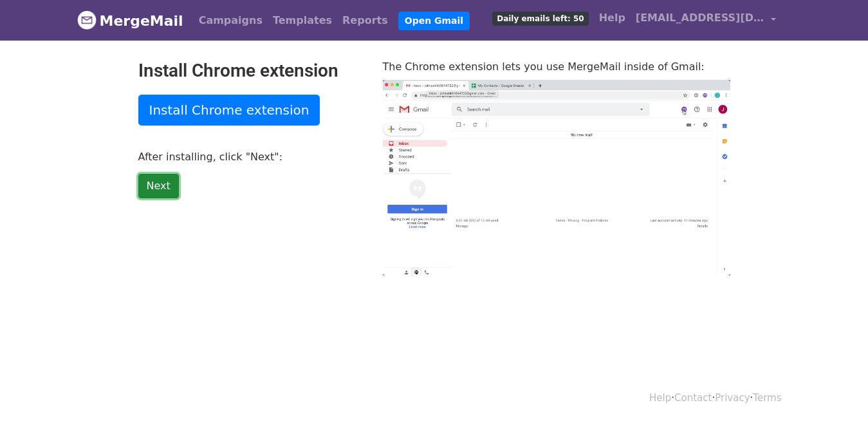 The width and height of the screenshot is (868, 423). I want to click on p: After installing, click "Next":, so click(251, 156).